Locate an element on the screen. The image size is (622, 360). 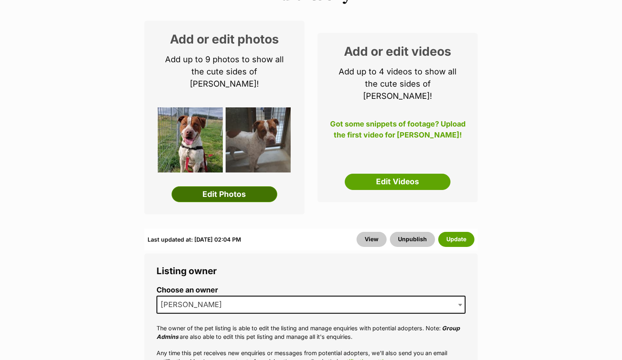
a: View is located at coordinates (371, 239).